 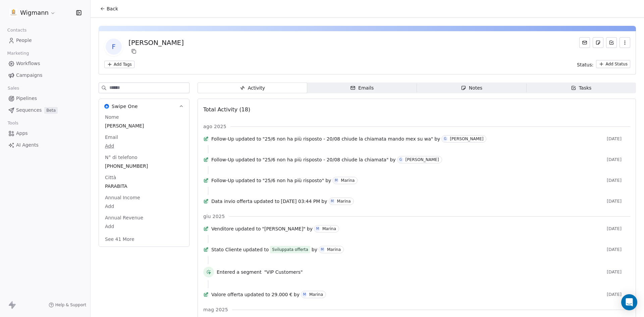 I want to click on a: AI Agents, so click(x=45, y=145).